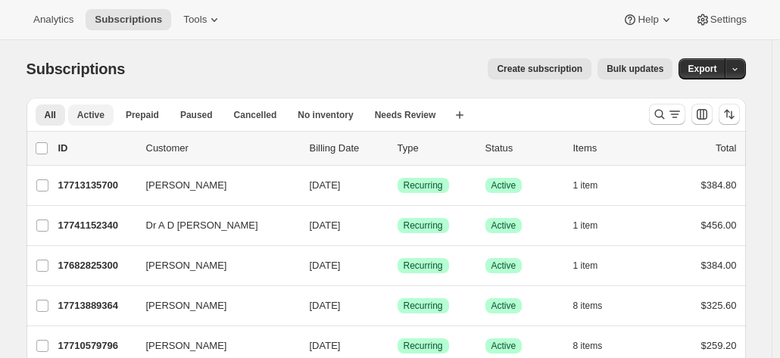 The height and width of the screenshot is (358, 780). What do you see at coordinates (325, 115) in the screenshot?
I see `span: No inventory` at bounding box center [325, 115].